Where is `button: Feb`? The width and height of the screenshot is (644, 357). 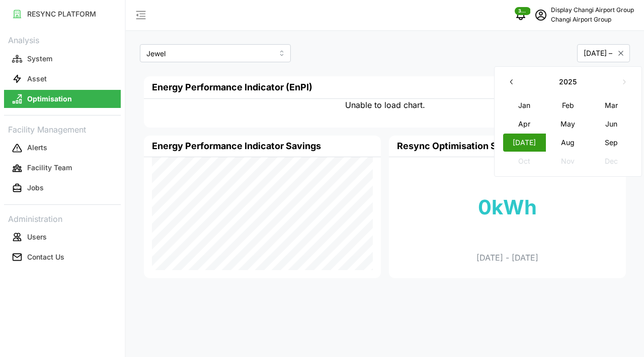
button: Feb is located at coordinates (568, 105).